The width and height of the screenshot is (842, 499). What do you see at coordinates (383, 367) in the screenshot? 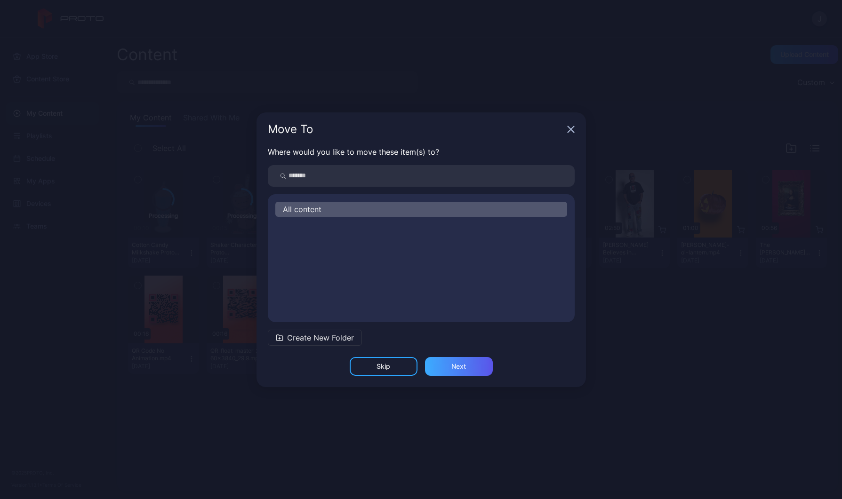
I see `div: Skip` at bounding box center [383, 367].